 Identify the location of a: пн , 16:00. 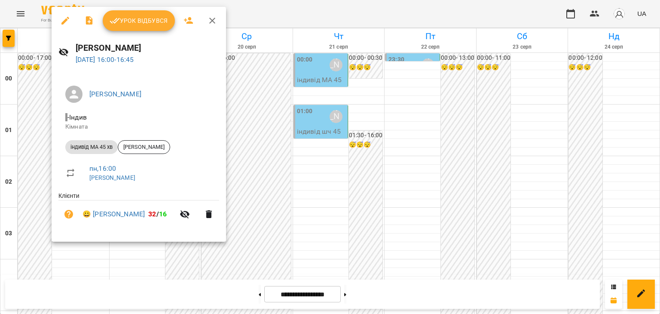
(103, 168).